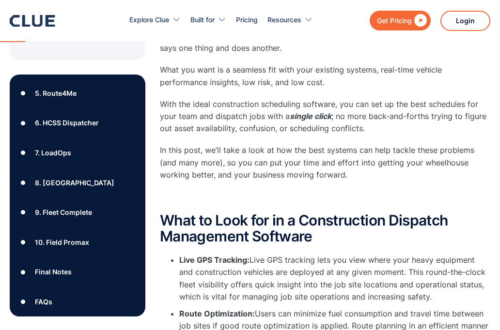 This screenshot has width=500, height=330. What do you see at coordinates (78, 153) in the screenshot?
I see `a: ●7. LoadOps` at bounding box center [78, 153].